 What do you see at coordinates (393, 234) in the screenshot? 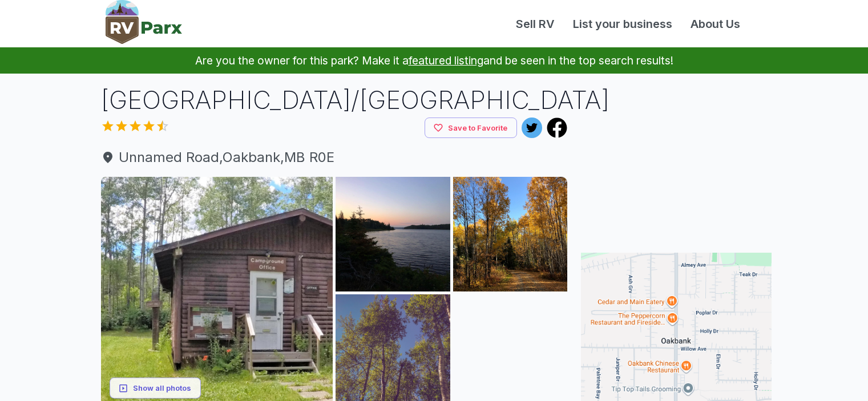
I see `img: AAcXr8oNk0s2nz8hPiyoUtGbx1RcY3n1wl1MEzvMZotJvBKUkEfpqXvxTwesiApLzb62FRMwueGOHoC5_i_ofdF5JjW2UfzrM...` at bounding box center [393, 234].